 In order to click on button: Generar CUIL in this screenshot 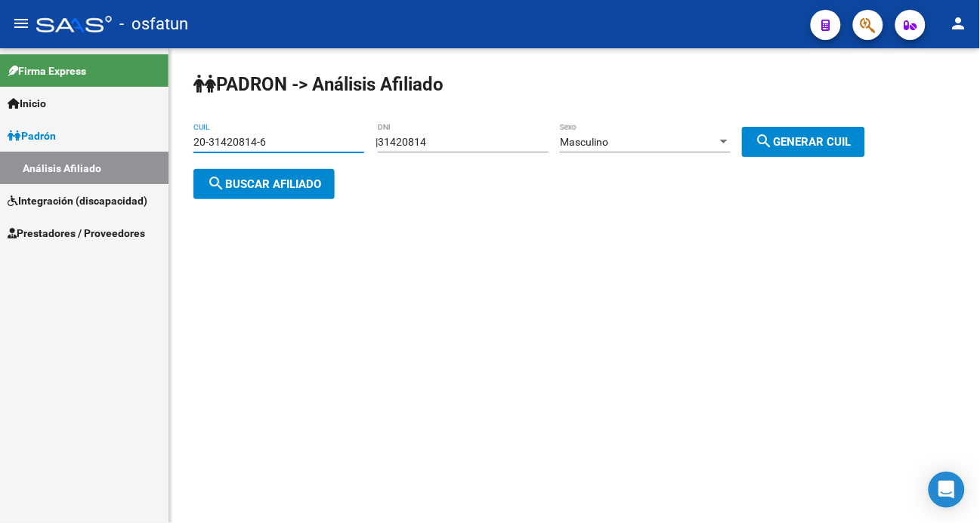, I will do `click(803, 142)`.